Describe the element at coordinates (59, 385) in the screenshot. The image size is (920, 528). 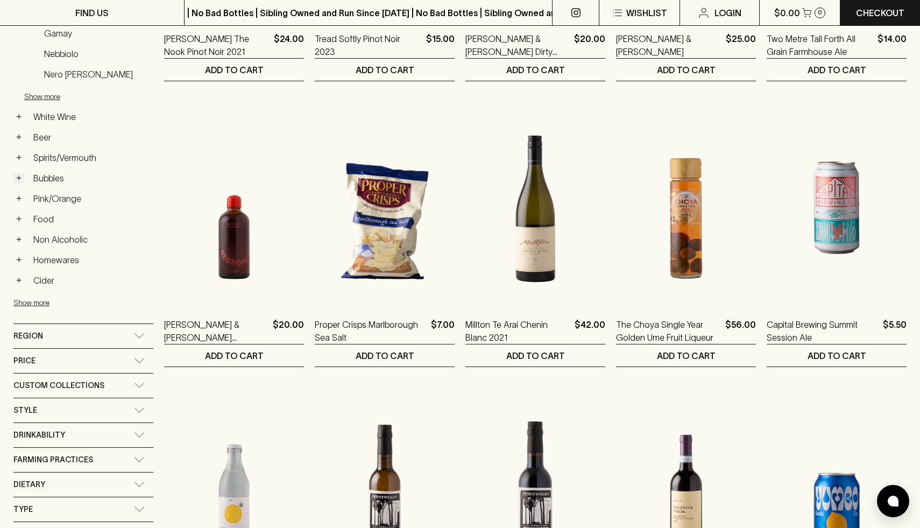
I see `span: Custom Collections` at that location.